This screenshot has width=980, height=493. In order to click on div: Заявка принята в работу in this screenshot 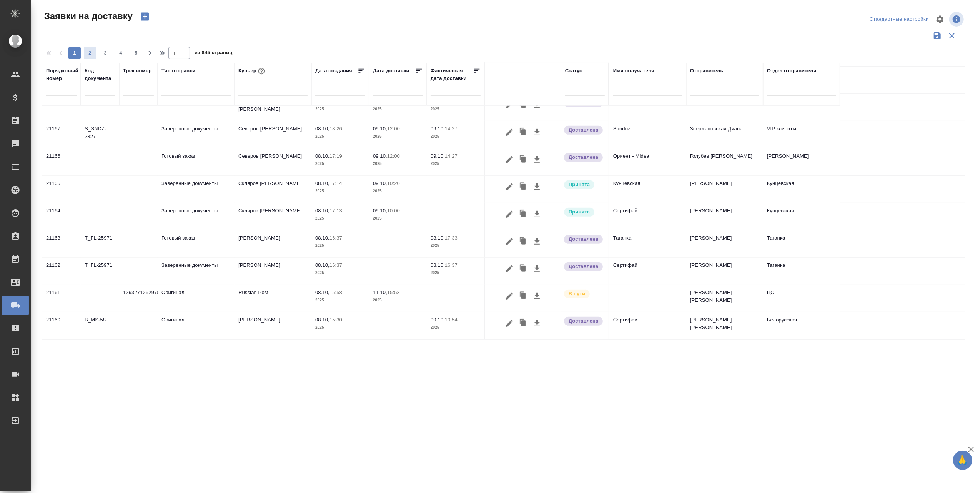, I will do `click(584, 294)`.